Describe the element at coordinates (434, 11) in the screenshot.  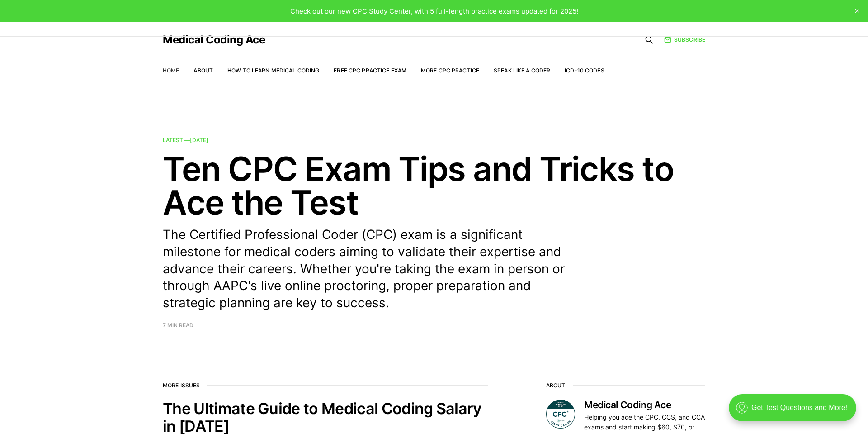
I see `span: Check out our new CPC Study Center, with 5 full-length practice exams updated for 2025!` at that location.